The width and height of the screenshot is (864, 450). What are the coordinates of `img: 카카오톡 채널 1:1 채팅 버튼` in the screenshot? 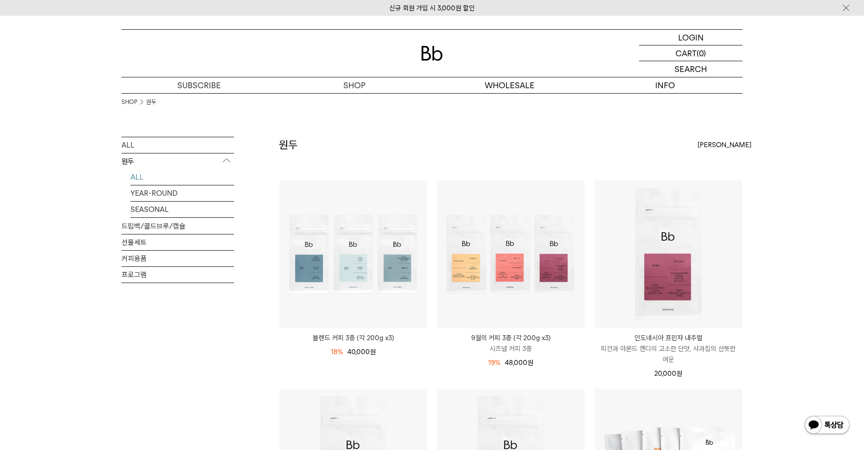 It's located at (827, 426).